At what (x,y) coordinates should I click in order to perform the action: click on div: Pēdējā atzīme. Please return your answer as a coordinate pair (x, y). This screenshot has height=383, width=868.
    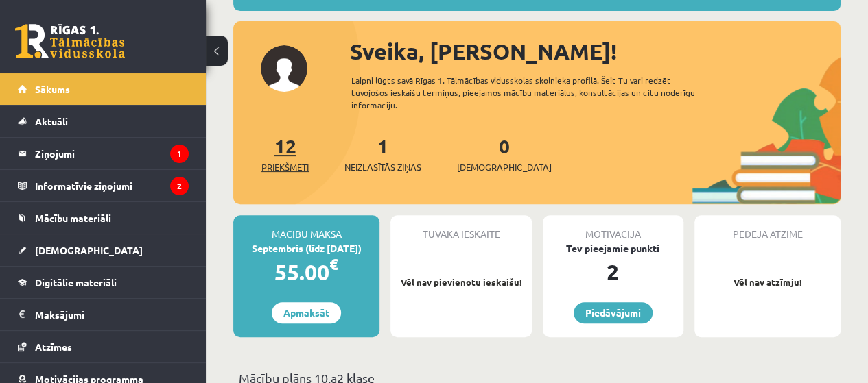
    Looking at the image, I should click on (767, 228).